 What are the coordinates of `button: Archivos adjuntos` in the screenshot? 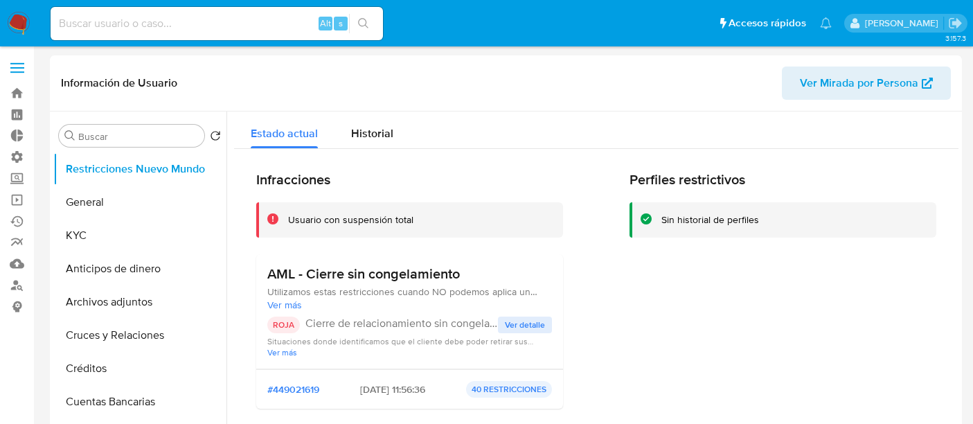 It's located at (140, 302).